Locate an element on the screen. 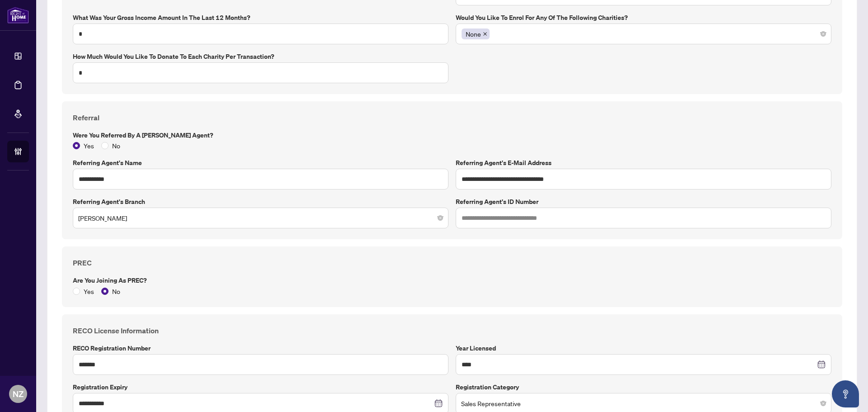 The height and width of the screenshot is (412, 868). label: Referring Agent's ID Number is located at coordinates (643, 202).